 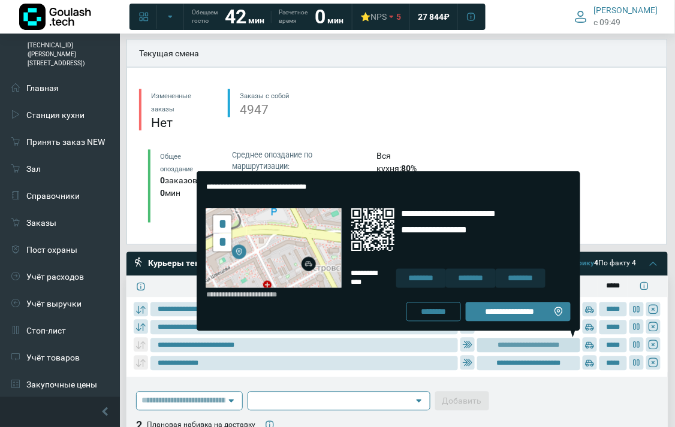 I want to click on span: Обещаем гостю, so click(x=204, y=17).